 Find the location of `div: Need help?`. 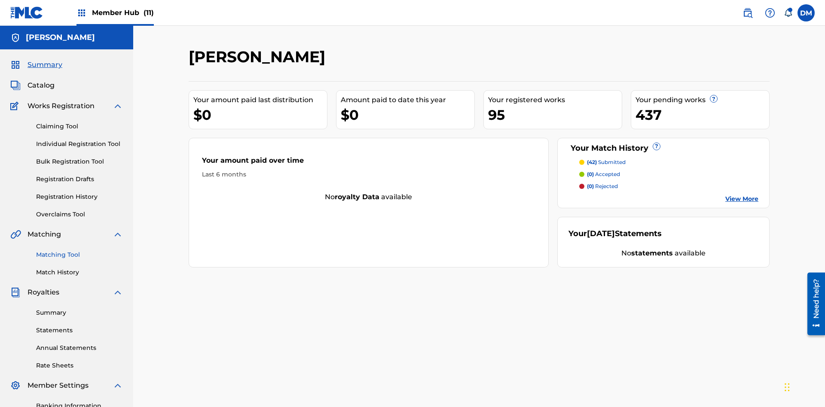

div: Need help? is located at coordinates (15, 30).